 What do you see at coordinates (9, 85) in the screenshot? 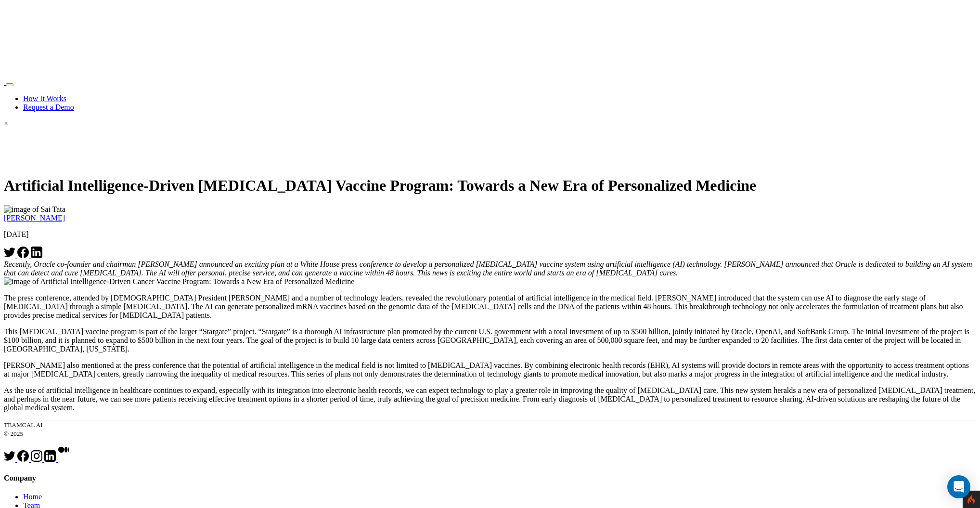
I see `button: Toggle navigation` at bounding box center [9, 85].